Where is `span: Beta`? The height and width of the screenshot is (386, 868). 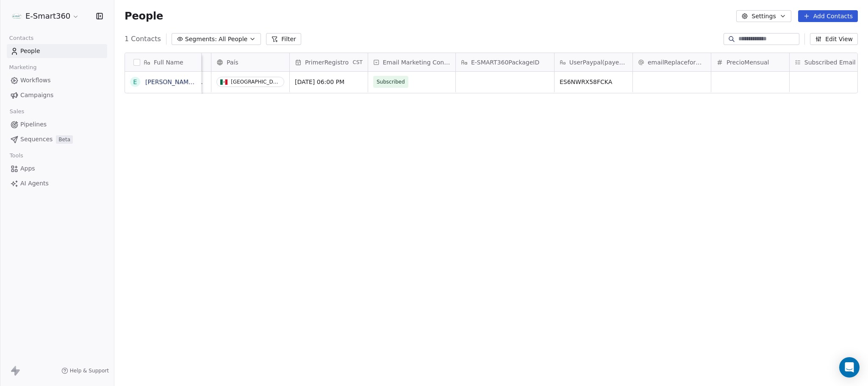 span: Beta is located at coordinates (64, 140).